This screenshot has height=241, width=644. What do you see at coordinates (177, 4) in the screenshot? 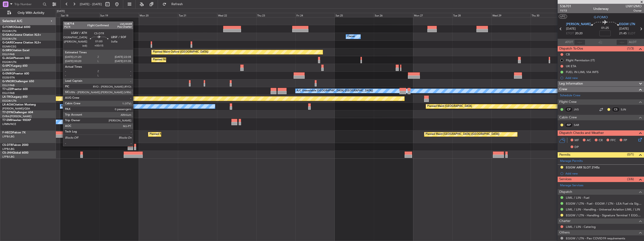
I see `span: Refresh` at bounding box center [177, 4].